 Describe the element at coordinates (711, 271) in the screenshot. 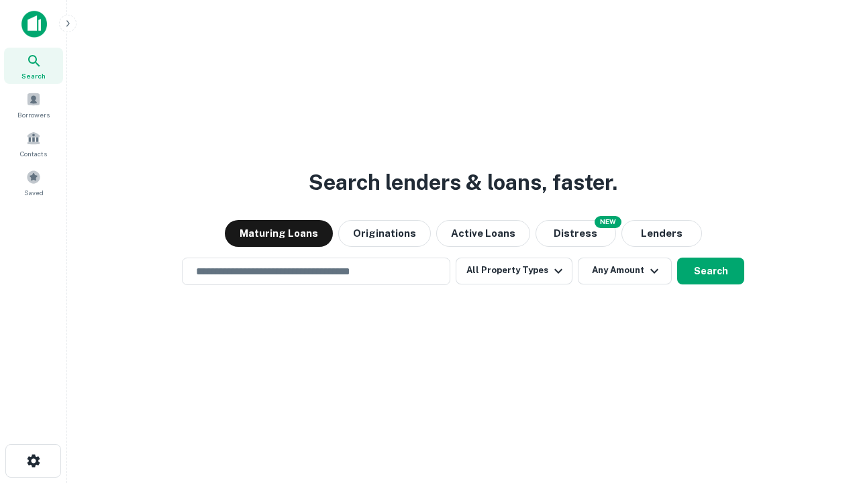

I see `button: Search` at that location.